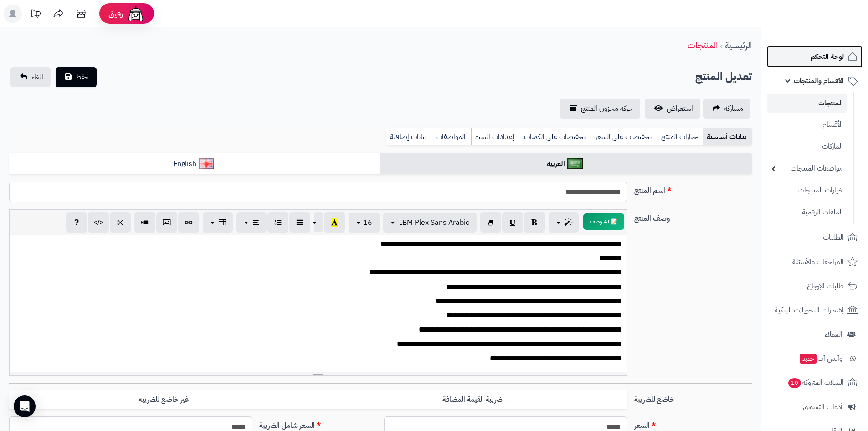 The height and width of the screenshot is (431, 868). What do you see at coordinates (818, 262) in the screenshot?
I see `span: المراجعات والأسئلة` at bounding box center [818, 262].